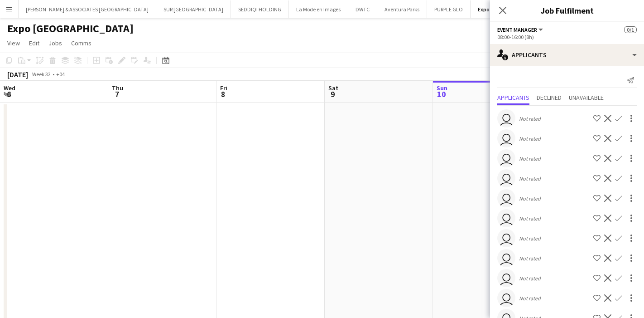 Image resolution: width=644 pixels, height=318 pixels. I want to click on span: Sun, so click(442, 88).